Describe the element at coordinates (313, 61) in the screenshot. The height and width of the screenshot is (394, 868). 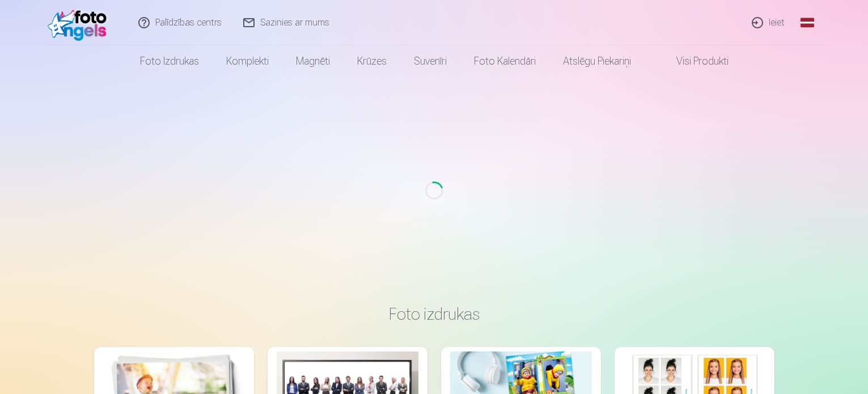
I see `a: Magnēti` at that location.